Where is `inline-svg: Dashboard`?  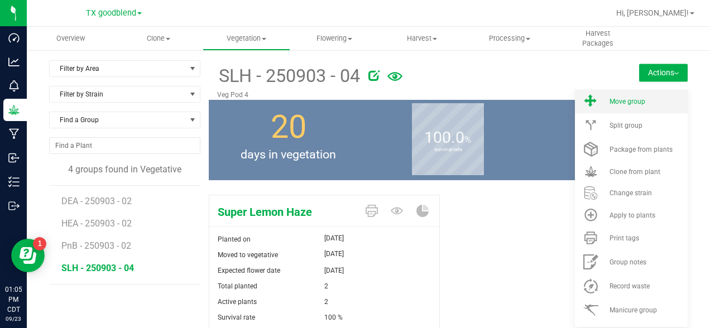 inline-svg: Dashboard is located at coordinates (14, 38).